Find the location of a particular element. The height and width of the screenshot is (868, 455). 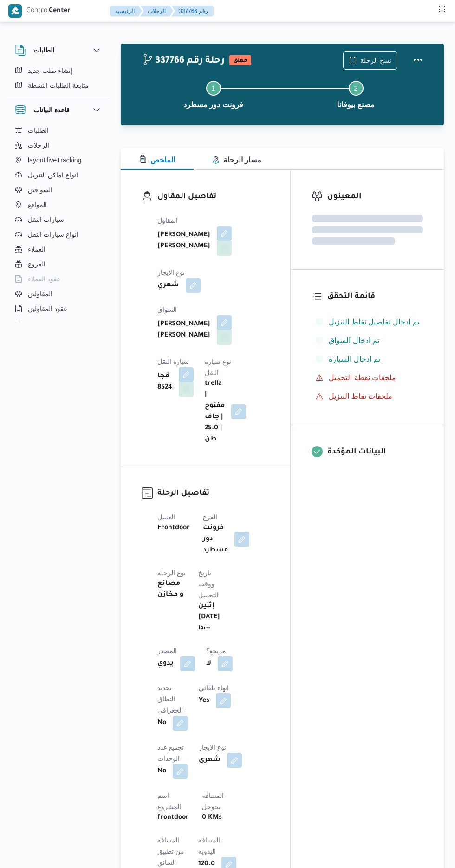

h3: المعينون is located at coordinates (375, 196).